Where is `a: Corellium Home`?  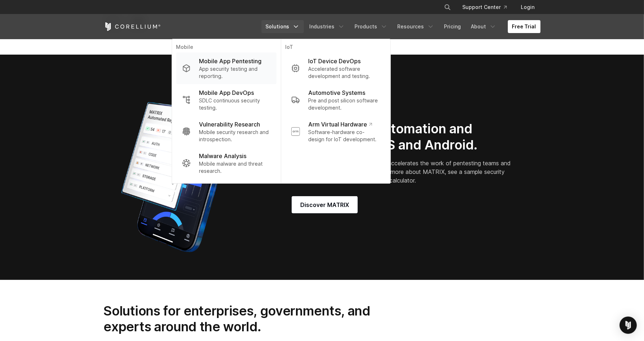 a: Corellium Home is located at coordinates (132, 27).